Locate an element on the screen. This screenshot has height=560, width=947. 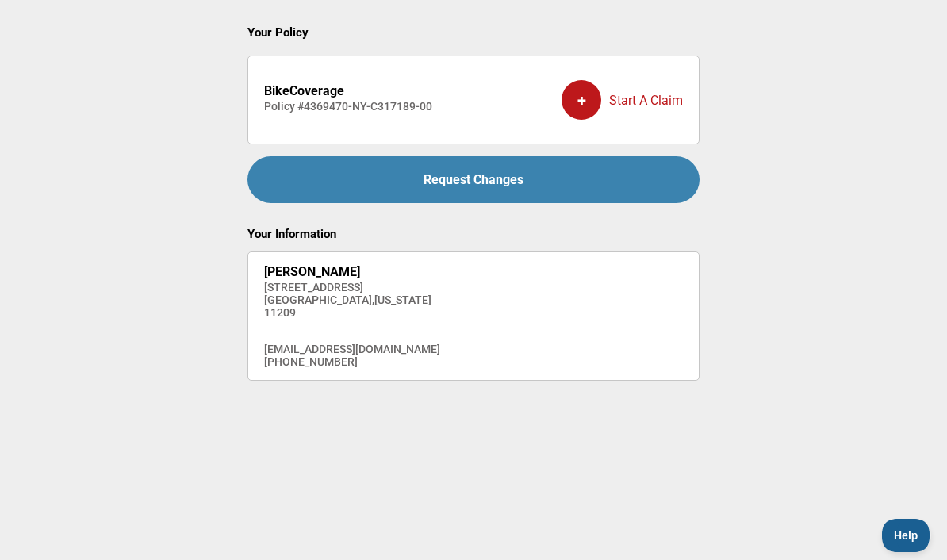
div: Request Changes is located at coordinates (474, 180).